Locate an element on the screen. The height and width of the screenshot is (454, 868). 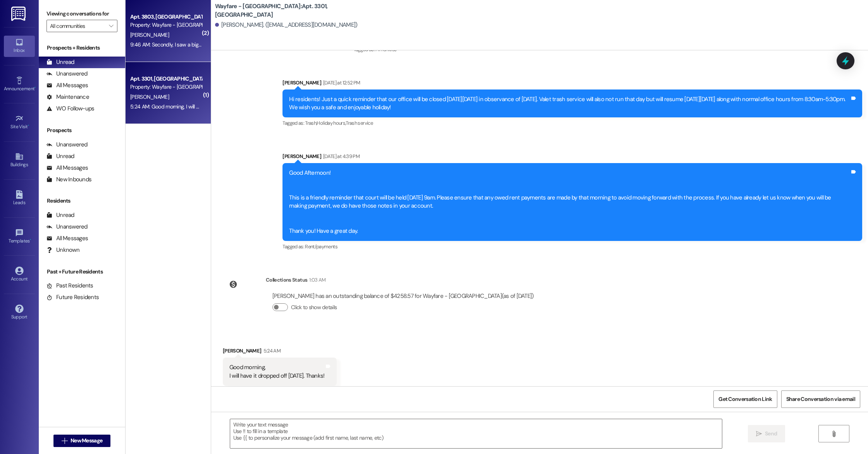
span: Share Conversation via email is located at coordinates (821, 399).